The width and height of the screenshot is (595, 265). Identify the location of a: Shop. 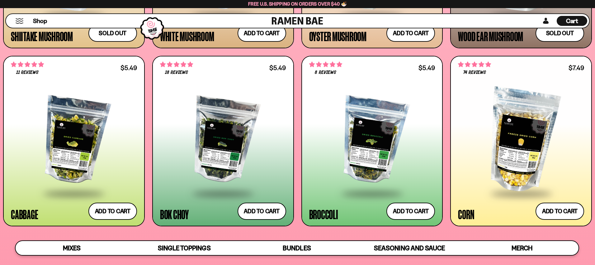
(40, 21).